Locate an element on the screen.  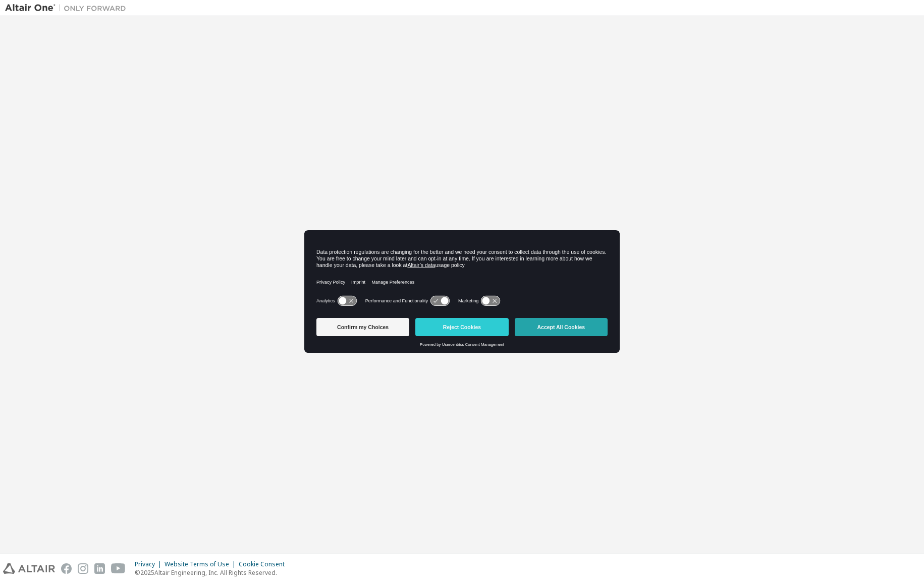
img: youtube.svg is located at coordinates (118, 568).